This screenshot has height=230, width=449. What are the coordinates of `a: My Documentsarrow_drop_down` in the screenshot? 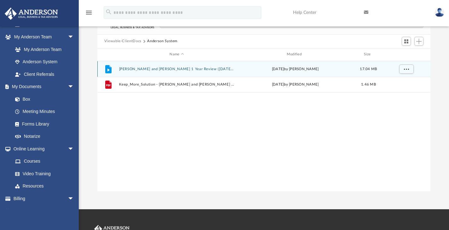 It's located at (42, 87).